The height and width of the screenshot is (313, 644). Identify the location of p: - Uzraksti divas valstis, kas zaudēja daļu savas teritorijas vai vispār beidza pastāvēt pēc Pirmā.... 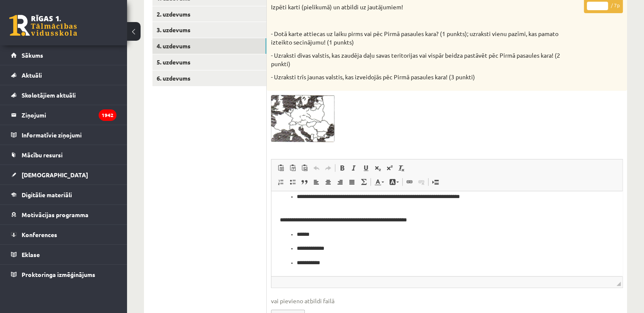
(426, 59).